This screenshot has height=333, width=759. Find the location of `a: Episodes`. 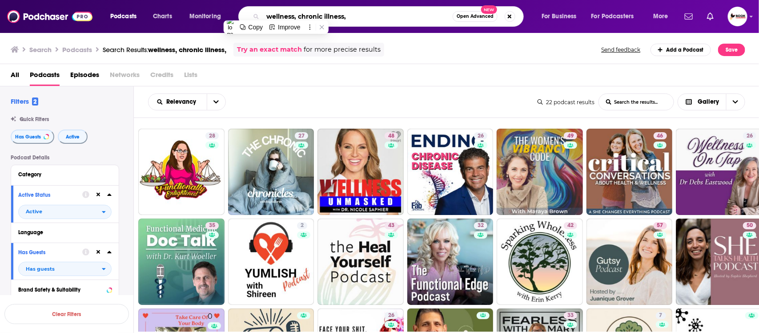

a: Episodes is located at coordinates (85, 77).